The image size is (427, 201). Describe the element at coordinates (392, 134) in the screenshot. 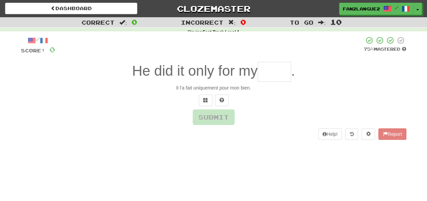

I see `button: Report` at that location.